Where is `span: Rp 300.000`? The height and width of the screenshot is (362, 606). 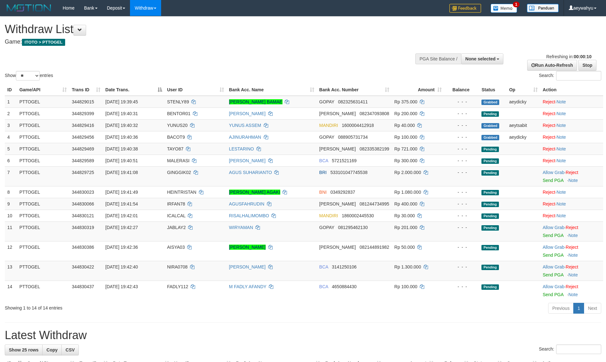 span: Rp 300.000 is located at coordinates (406, 161).